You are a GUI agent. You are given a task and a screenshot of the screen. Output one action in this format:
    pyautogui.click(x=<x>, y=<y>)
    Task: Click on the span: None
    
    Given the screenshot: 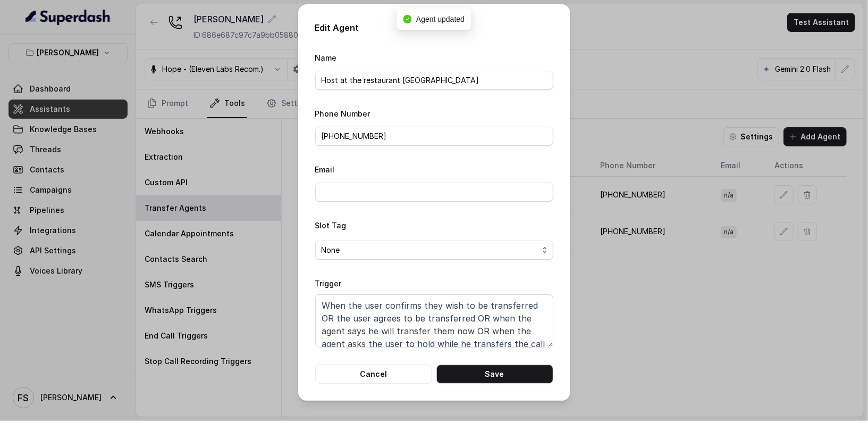 What is the action you would take?
    pyautogui.click(x=430, y=250)
    